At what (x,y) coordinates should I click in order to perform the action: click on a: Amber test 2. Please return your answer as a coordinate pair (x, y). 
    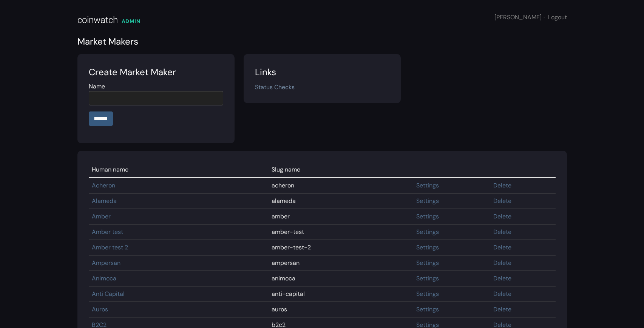
    Looking at the image, I should click on (110, 247).